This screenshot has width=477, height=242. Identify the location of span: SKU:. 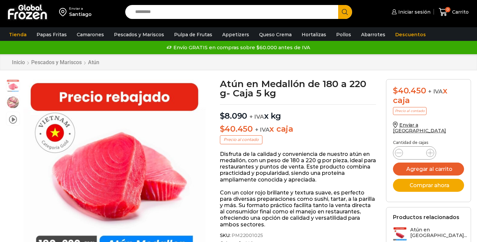
(298, 235).